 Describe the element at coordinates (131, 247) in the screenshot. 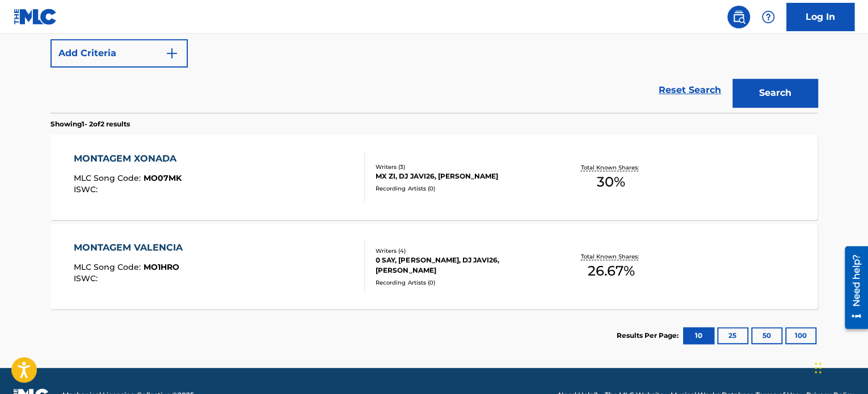

I see `div: MONTAGEM VALENCIA` at that location.